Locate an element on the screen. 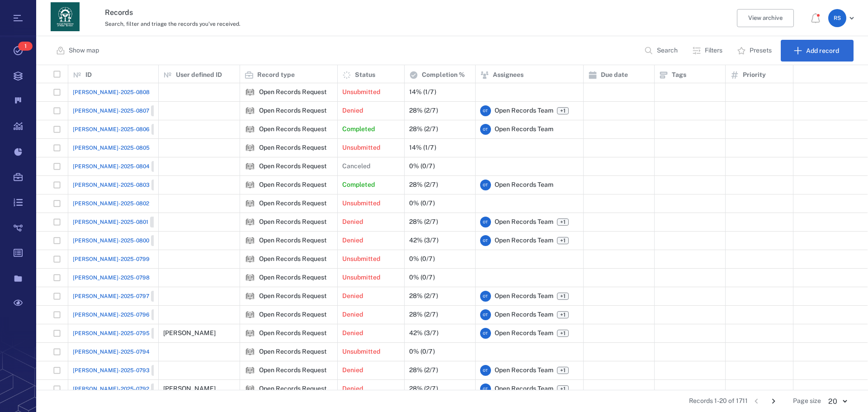 The height and width of the screenshot is (412, 868). p: Record type is located at coordinates (275, 75).